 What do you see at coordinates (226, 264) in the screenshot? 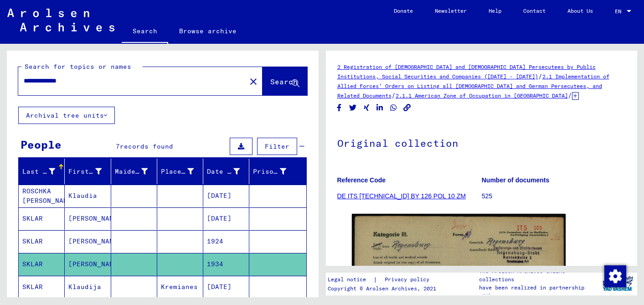
I see `mat-cell: 1934` at bounding box center [226, 264].